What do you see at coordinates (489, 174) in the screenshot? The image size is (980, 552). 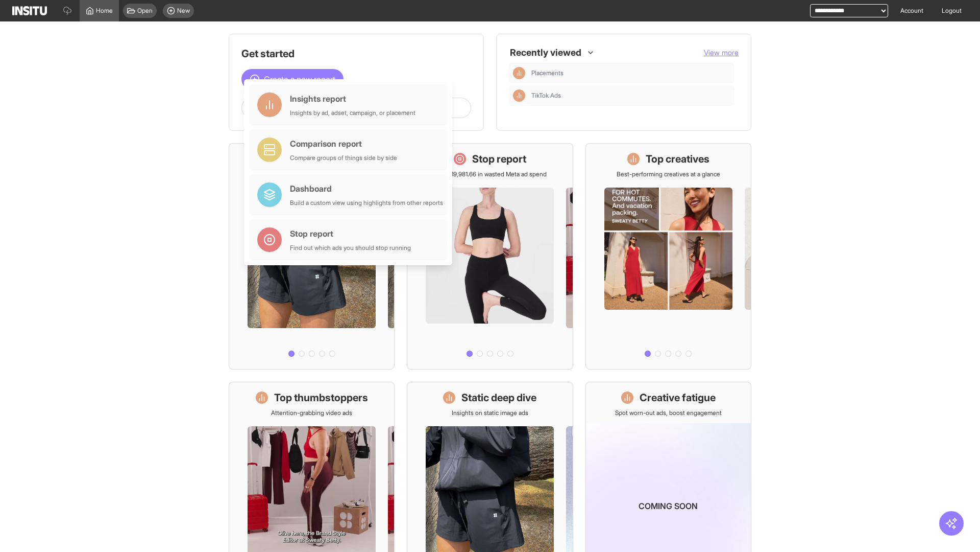 I see `p: Save £19,981.66 in wasted Meta ad spend` at bounding box center [489, 174].